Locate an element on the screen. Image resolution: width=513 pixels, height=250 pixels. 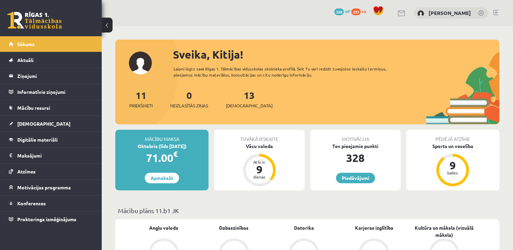
a: Ziņojumi is located at coordinates (51, 76).